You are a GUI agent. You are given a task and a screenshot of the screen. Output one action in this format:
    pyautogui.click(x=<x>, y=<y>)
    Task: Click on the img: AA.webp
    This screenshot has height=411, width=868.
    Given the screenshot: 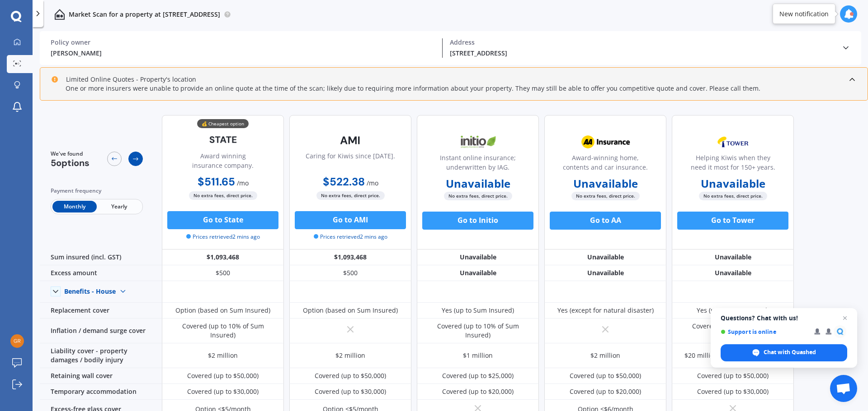 What is the action you would take?
    pyautogui.click(x=605, y=142)
    